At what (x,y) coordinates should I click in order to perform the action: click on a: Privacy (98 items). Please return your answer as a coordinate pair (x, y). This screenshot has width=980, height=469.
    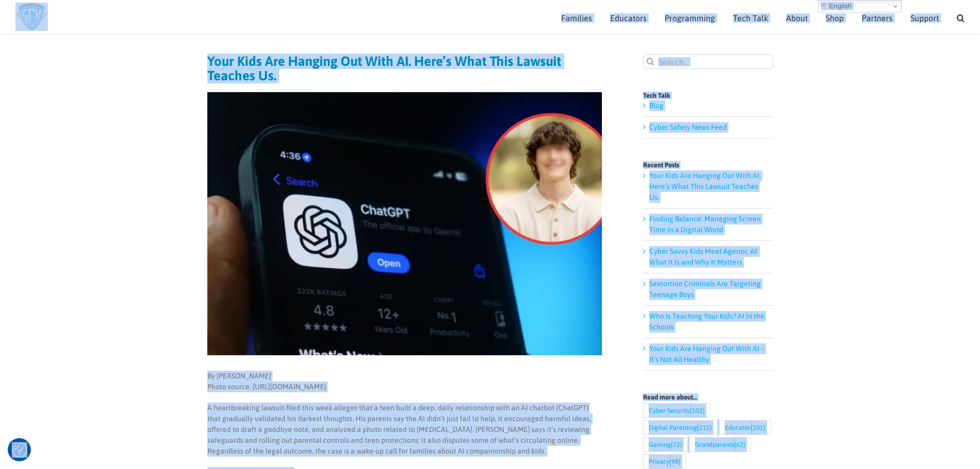
    Looking at the image, I should click on (665, 461).